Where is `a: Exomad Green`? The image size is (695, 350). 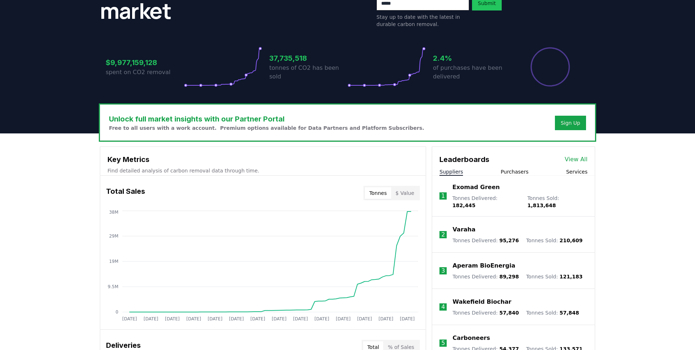 a: Exomad Green is located at coordinates (476, 188).